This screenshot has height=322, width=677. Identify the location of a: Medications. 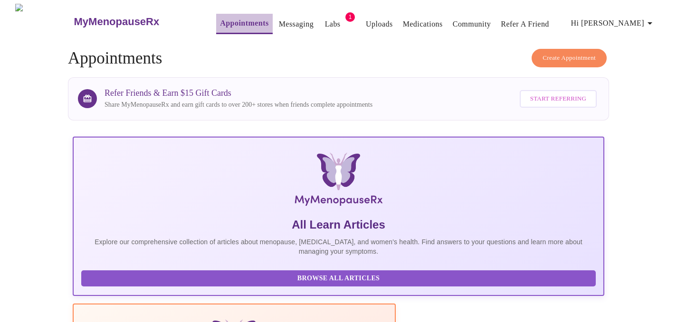
(423, 24).